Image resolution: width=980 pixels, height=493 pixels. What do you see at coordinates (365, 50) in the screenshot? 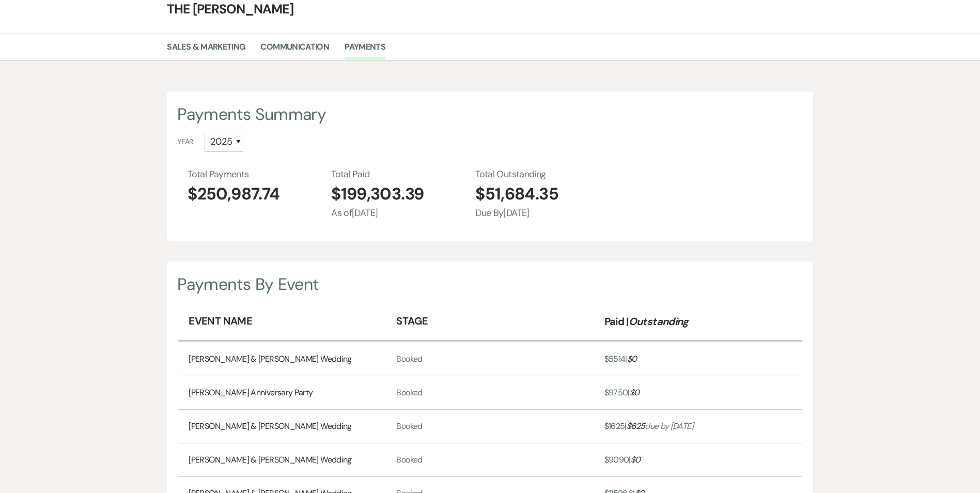
I see `a: Payments` at bounding box center [365, 50].